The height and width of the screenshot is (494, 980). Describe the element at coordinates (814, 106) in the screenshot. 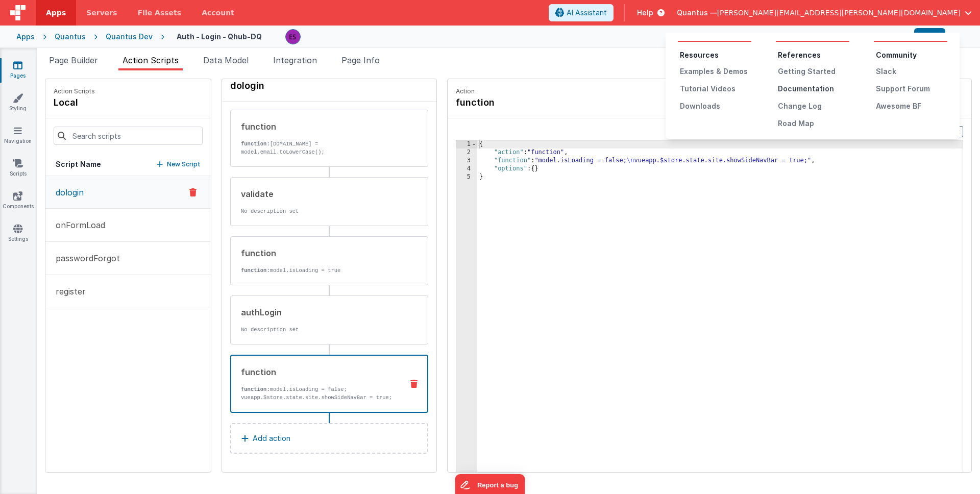

I see `div: Change Log` at that location.